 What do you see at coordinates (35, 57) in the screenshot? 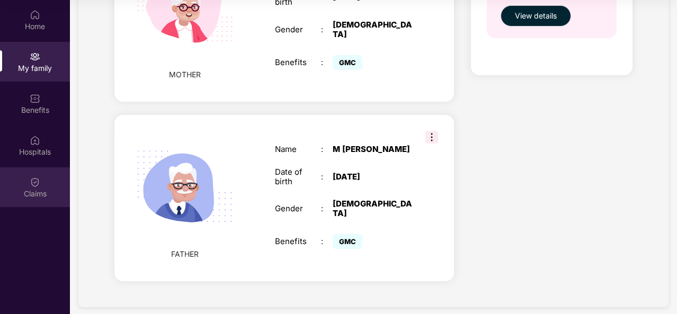
I see `img: svg+xml;base64,PHN2ZyB3aWR0aD0iMjAiIGhlaWdodD0iMjAiIHZpZXdCb3g9IjAgMCAyMCAyMCIgZmlsbD0ibm9uZSIgeG...` at bounding box center [35, 57].